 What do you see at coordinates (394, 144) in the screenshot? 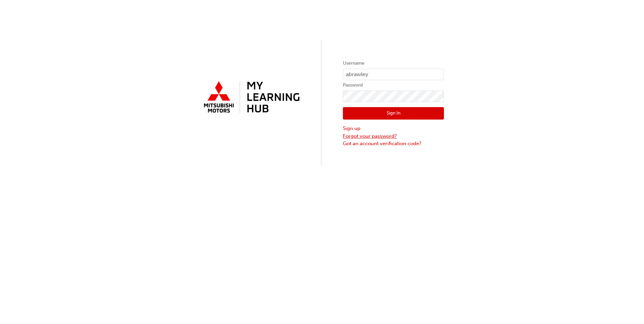
I see `a: Got an account verification code?` at bounding box center [394, 144].